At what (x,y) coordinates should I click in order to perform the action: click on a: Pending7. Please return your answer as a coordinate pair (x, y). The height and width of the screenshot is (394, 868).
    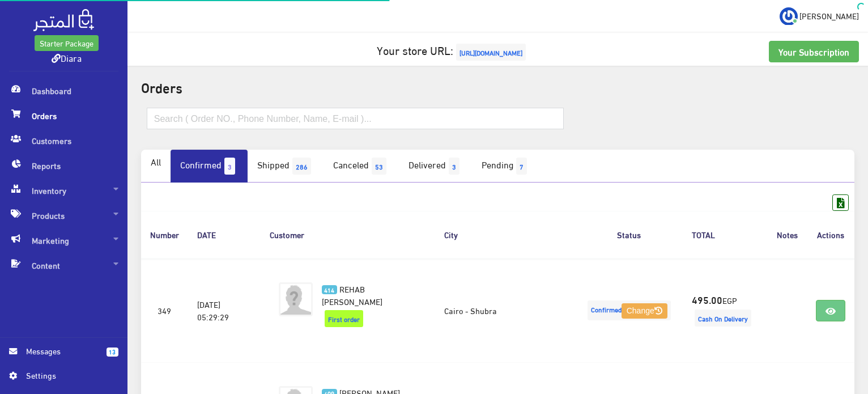
    Looking at the image, I should click on (506, 166).